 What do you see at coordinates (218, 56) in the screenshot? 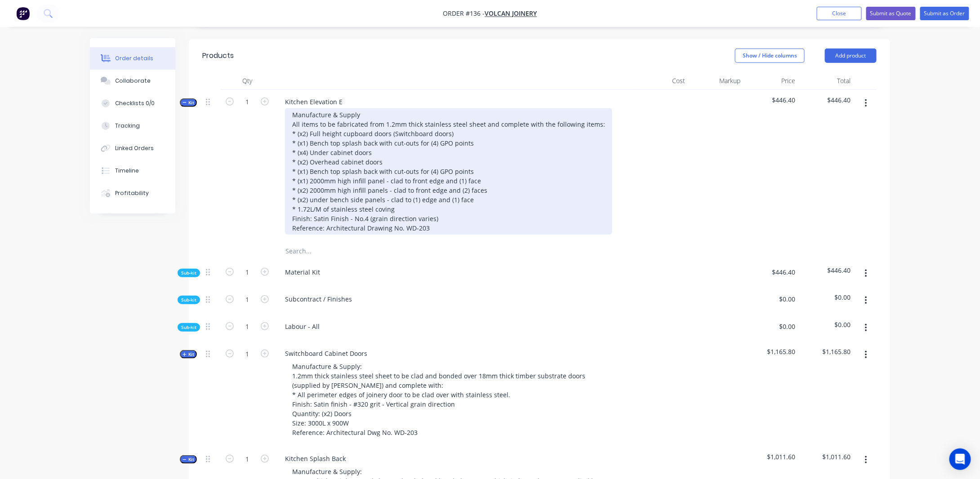
I see `div: Products` at bounding box center [218, 56].